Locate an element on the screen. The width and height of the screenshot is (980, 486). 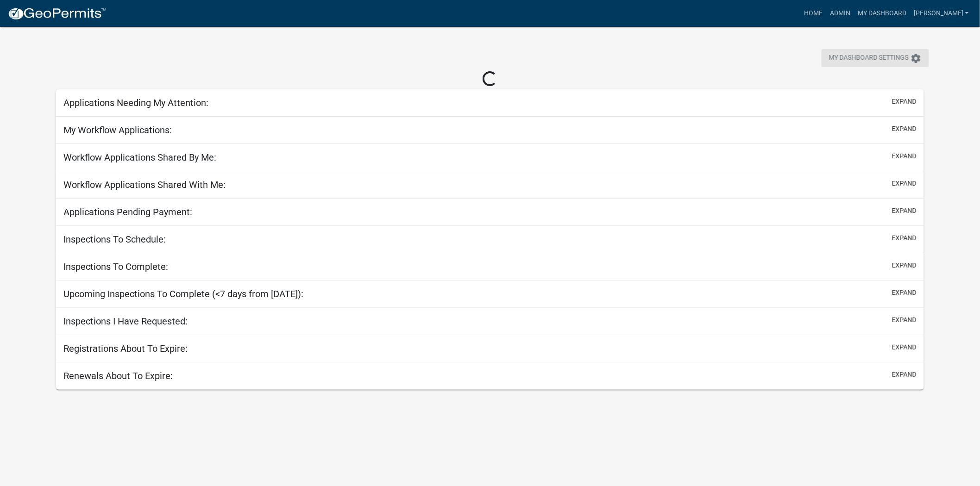
h5: Workflow Applications Shared With Me: is located at coordinates (145, 185).